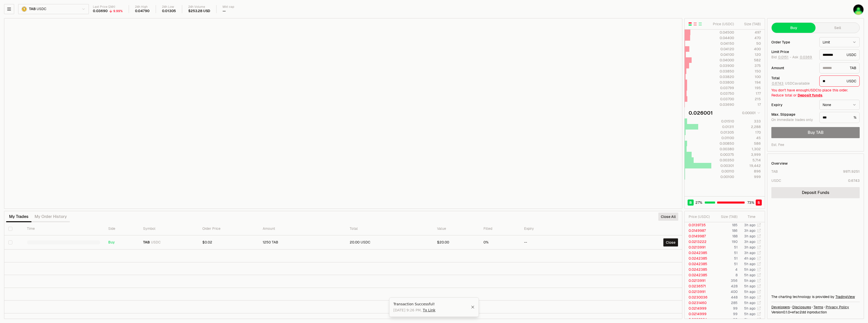 The image size is (868, 323). Describe the element at coordinates (802, 57) in the screenshot. I see `span: Ask` at that location.